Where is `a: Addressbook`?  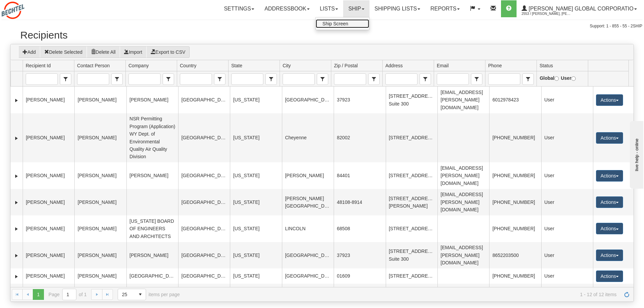 a: Addressbook is located at coordinates (287, 9).